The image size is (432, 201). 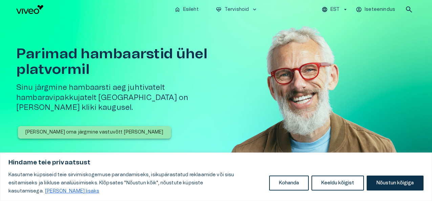 I want to click on a: Navigate to homepage, so click(x=92, y=9).